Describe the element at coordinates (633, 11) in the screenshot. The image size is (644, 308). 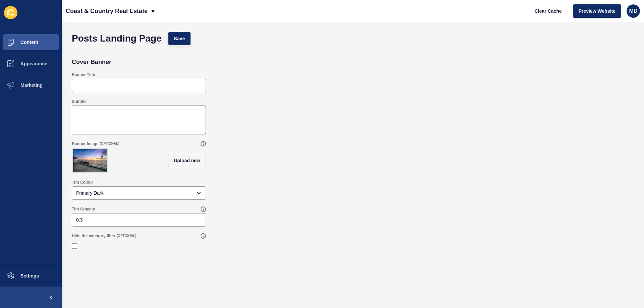
I see `span: MD` at that location.